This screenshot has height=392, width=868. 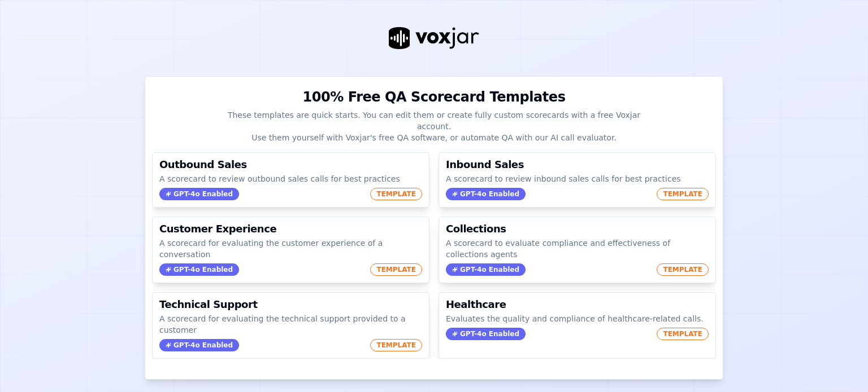 I want to click on p: A scorecard to review inbound sales calls for best practices, so click(x=577, y=179).